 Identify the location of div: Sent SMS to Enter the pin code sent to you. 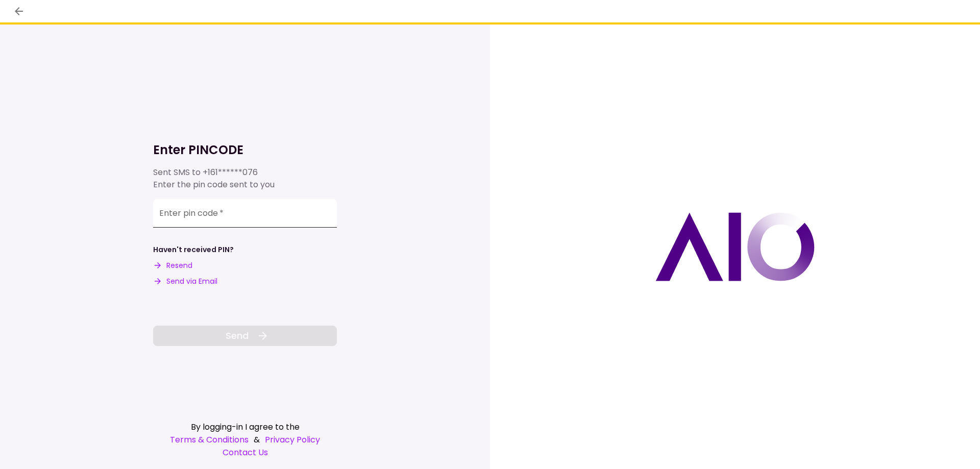
(245, 178).